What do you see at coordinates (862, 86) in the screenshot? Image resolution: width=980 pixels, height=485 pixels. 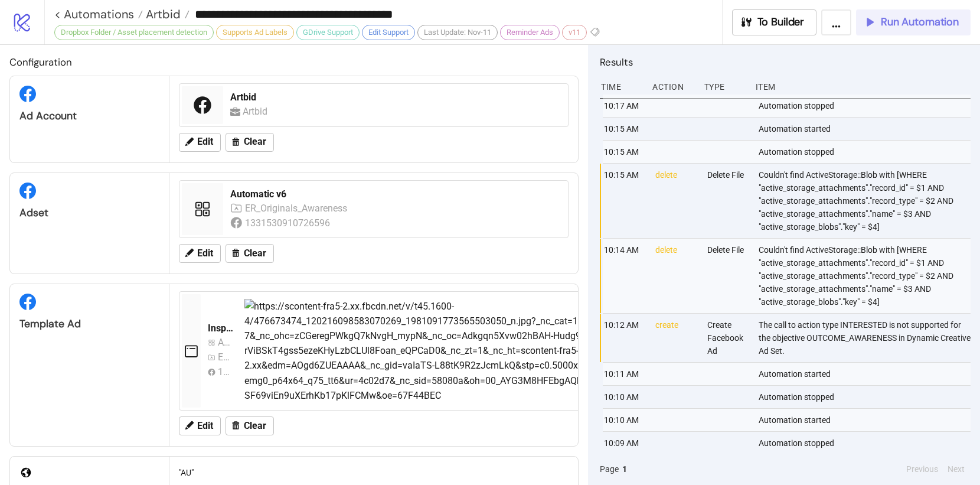 I see `div: Item` at bounding box center [862, 86].